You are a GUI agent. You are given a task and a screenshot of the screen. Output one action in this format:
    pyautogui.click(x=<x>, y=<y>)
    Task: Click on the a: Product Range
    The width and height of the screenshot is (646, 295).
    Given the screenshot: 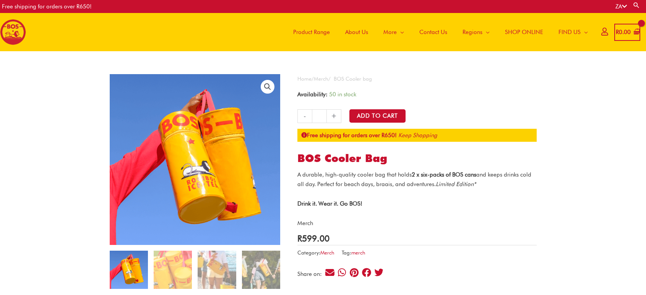 What is the action you would take?
    pyautogui.click(x=312, y=32)
    